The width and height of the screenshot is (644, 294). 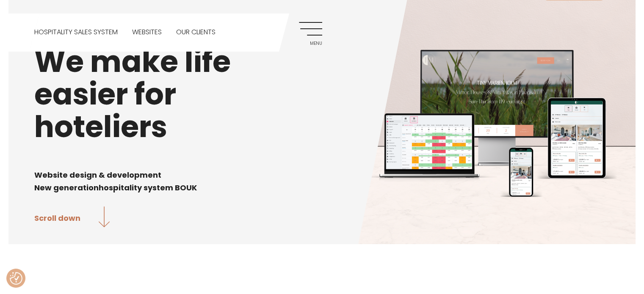 I want to click on a: Websites, so click(x=147, y=32).